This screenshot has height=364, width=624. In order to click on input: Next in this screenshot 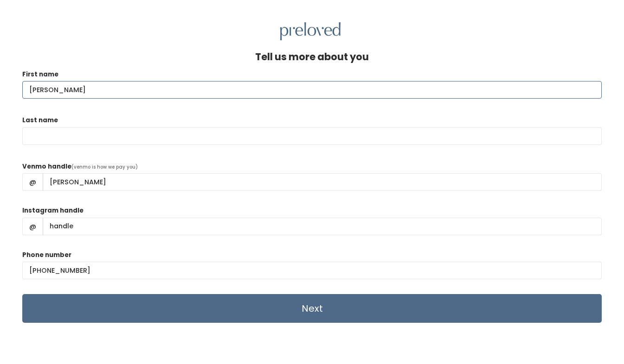, I will do `click(312, 309)`.